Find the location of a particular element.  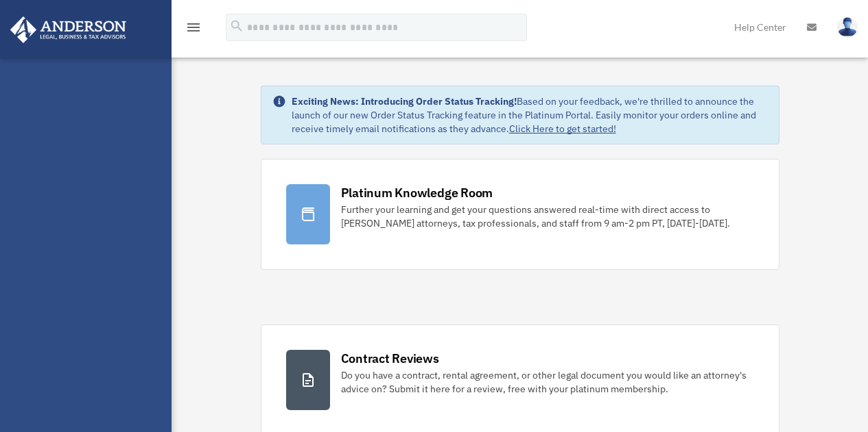

a: Click Here to get started! is located at coordinates (563, 129).